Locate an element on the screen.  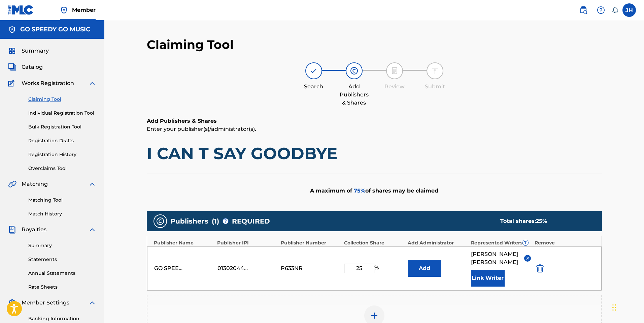
div: Publisher Name is located at coordinates (184, 243).